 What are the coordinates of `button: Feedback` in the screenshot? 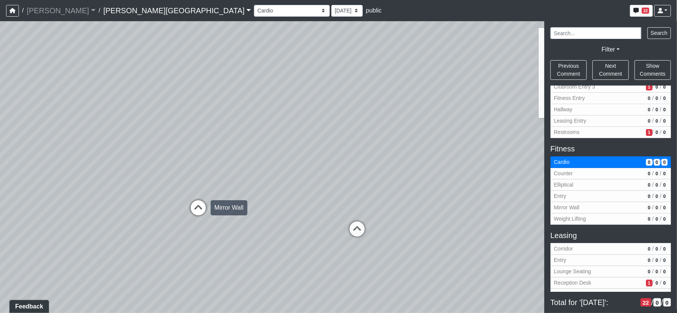 It's located at (23, 9).